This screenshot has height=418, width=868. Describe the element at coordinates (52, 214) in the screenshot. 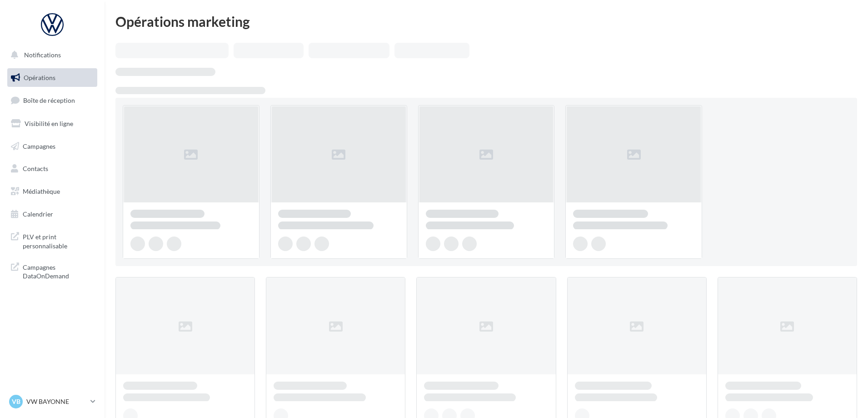

I see `a: Calendrier` at that location.